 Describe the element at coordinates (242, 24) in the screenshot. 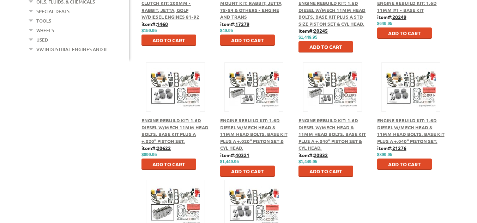

I see `u: 17279` at that location.